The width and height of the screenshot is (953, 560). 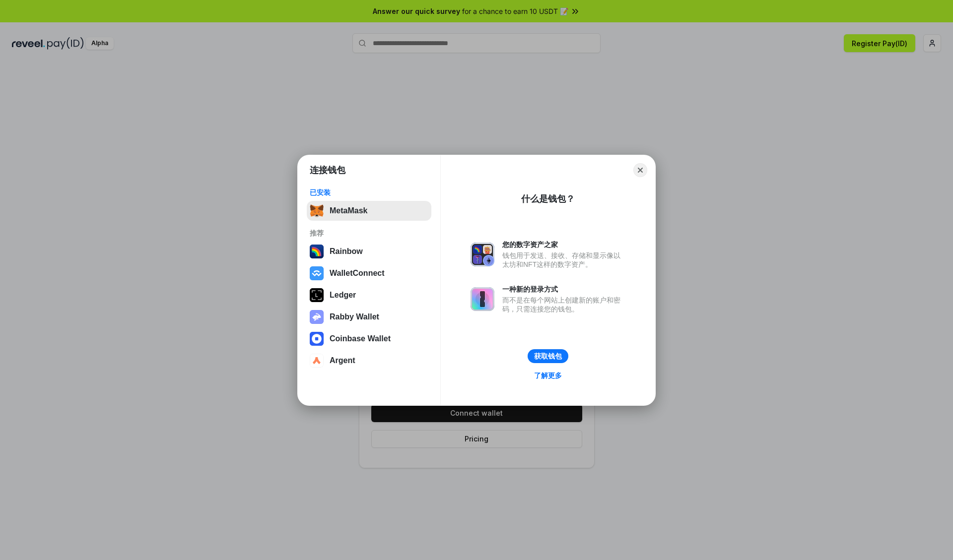 What do you see at coordinates (357, 273) in the screenshot?
I see `div: WalletConnect` at bounding box center [357, 273].